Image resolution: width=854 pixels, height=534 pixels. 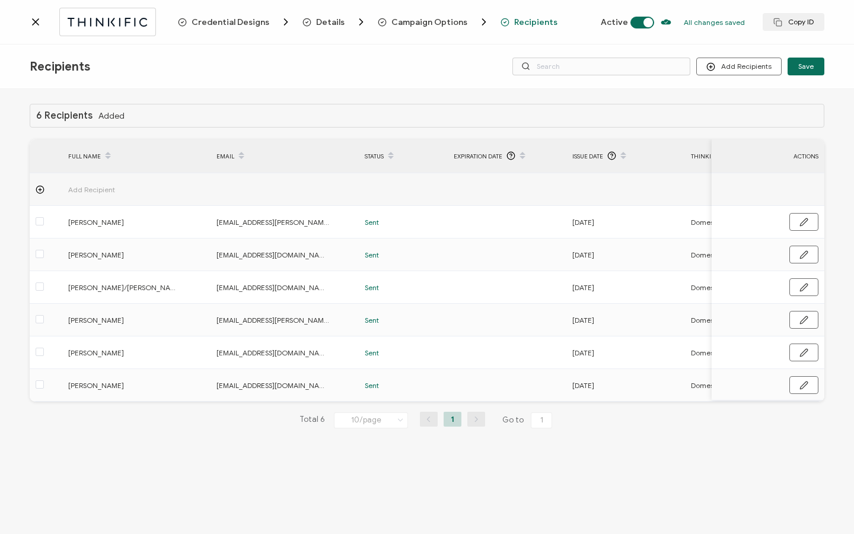 What do you see at coordinates (452, 419) in the screenshot?
I see `li: 1` at bounding box center [452, 419].